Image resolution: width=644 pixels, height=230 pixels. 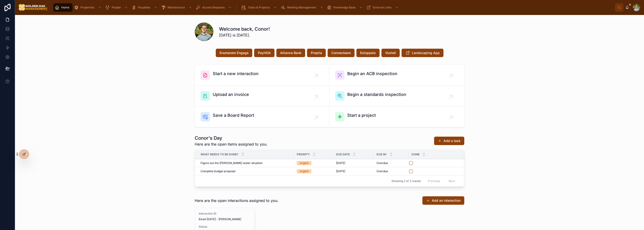 I want to click on span: Knowledge Base, so click(x=344, y=8).